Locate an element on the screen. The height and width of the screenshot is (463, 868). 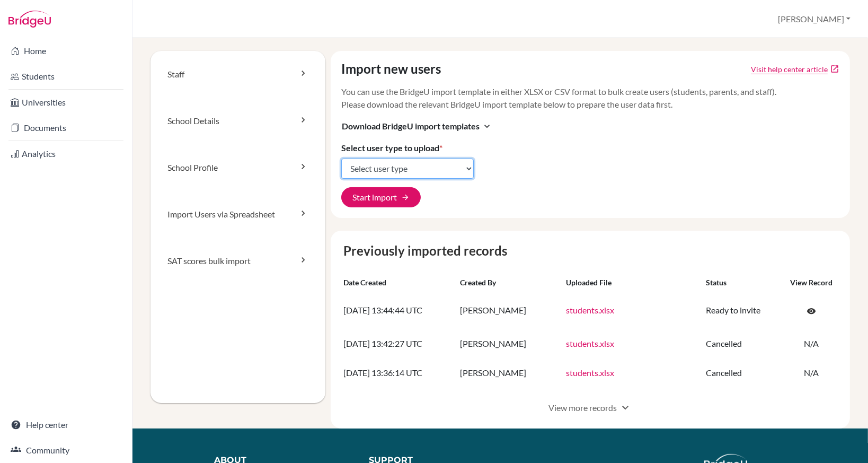
a: Community is located at coordinates (65, 450).